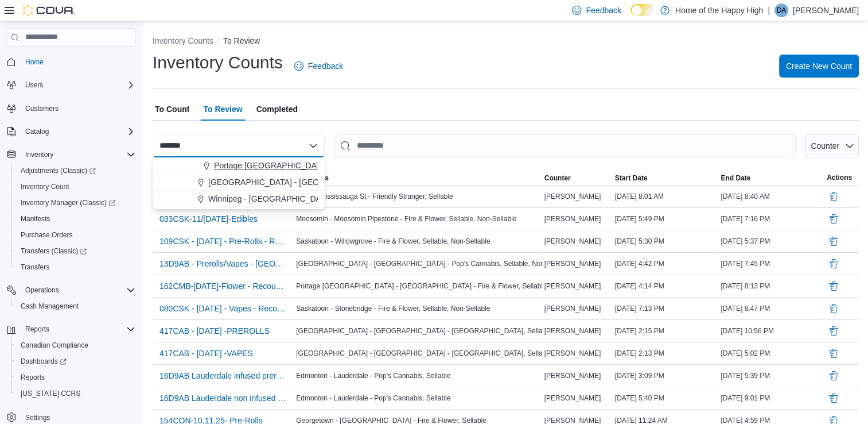 Image resolution: width=868 pixels, height=424 pixels. I want to click on a: Feedback, so click(318, 66).